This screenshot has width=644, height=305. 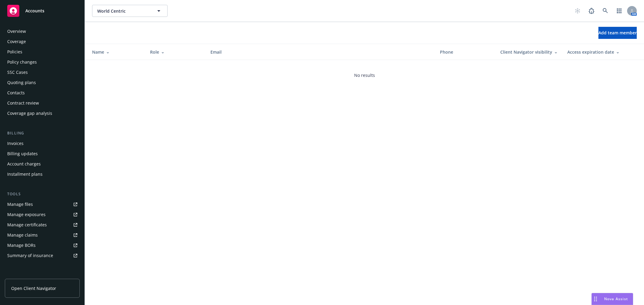 I want to click on span: World Centric, so click(x=123, y=11).